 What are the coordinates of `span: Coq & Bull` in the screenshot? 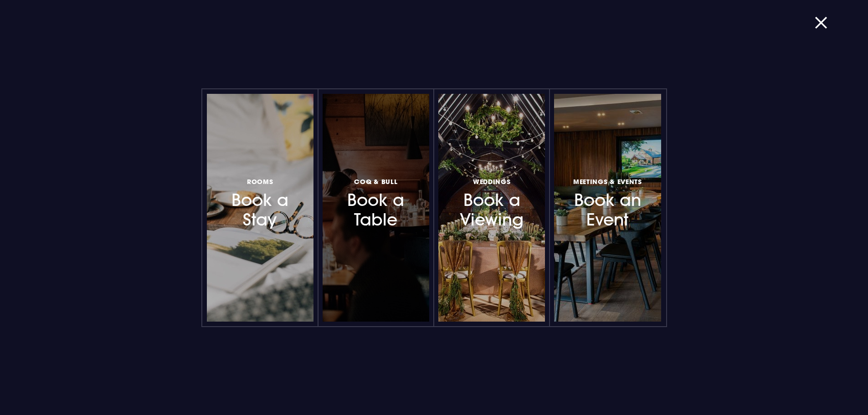 It's located at (376, 181).